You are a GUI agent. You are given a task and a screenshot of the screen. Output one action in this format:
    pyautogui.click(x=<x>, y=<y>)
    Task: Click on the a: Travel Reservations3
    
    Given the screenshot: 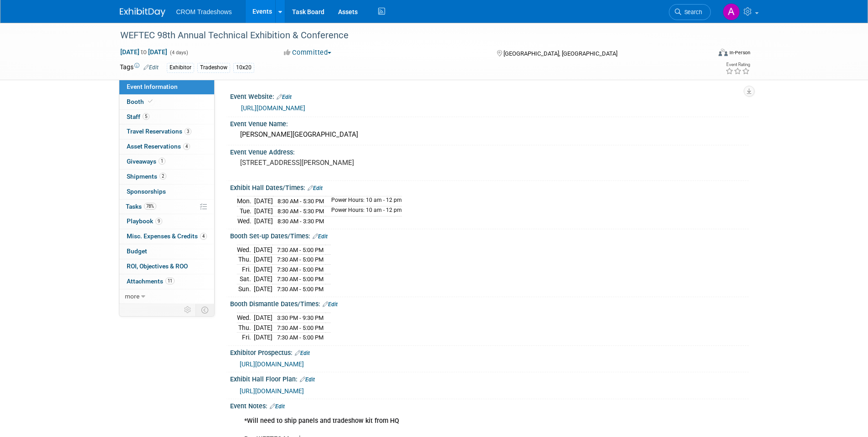 What is the action you would take?
    pyautogui.click(x=166, y=132)
    